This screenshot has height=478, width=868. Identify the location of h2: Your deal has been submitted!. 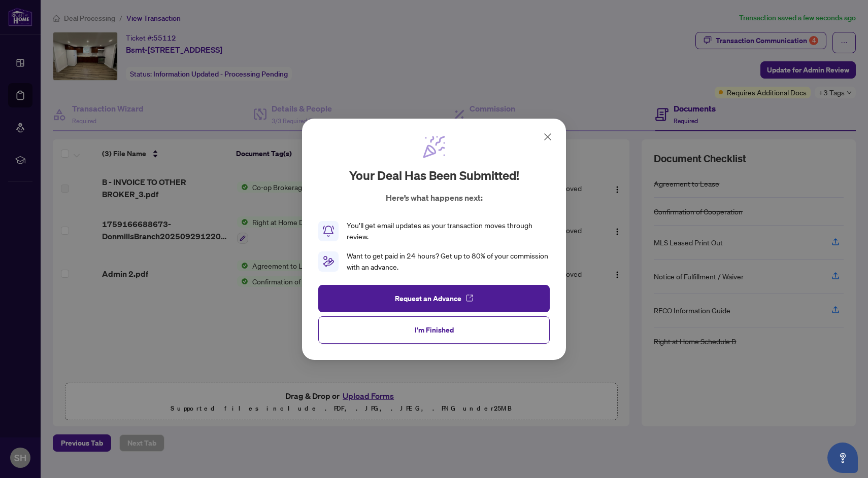
(434, 176).